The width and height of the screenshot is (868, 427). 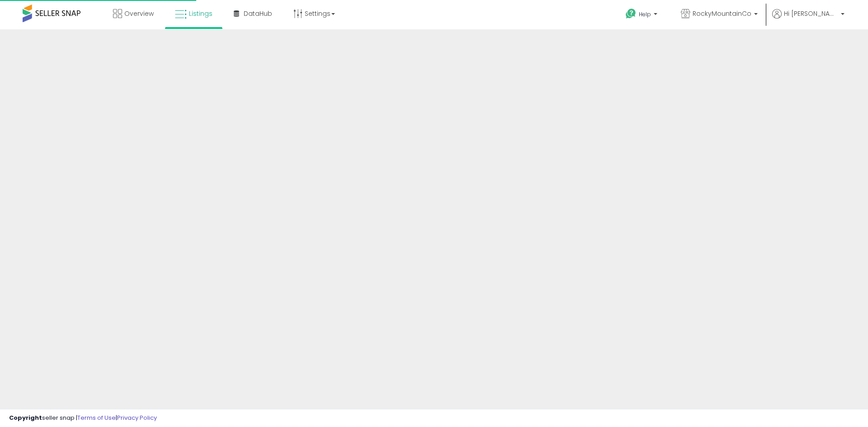 What do you see at coordinates (258, 14) in the screenshot?
I see `span: DataHub` at bounding box center [258, 14].